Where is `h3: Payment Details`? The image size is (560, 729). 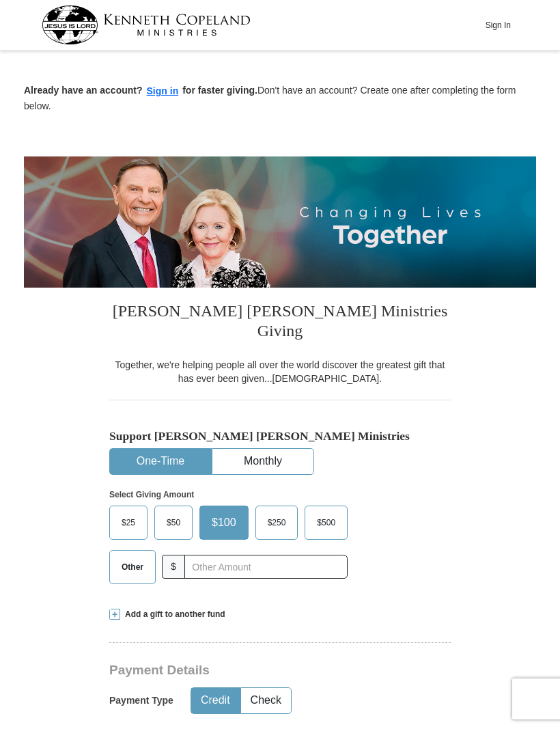
h3: Payment Details is located at coordinates (283, 671).